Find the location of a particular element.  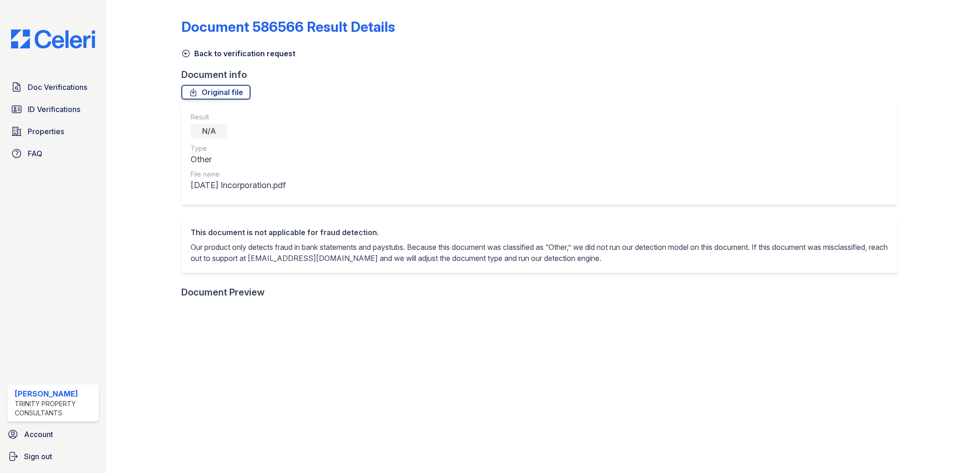

p: Our product only detects fraud in bank statements and paystubs. Because this document was classif... is located at coordinates (539, 253).